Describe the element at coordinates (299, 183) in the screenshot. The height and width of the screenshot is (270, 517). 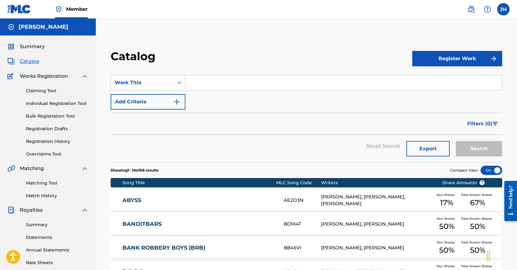
I see `div: MLC Song Code` at that location.